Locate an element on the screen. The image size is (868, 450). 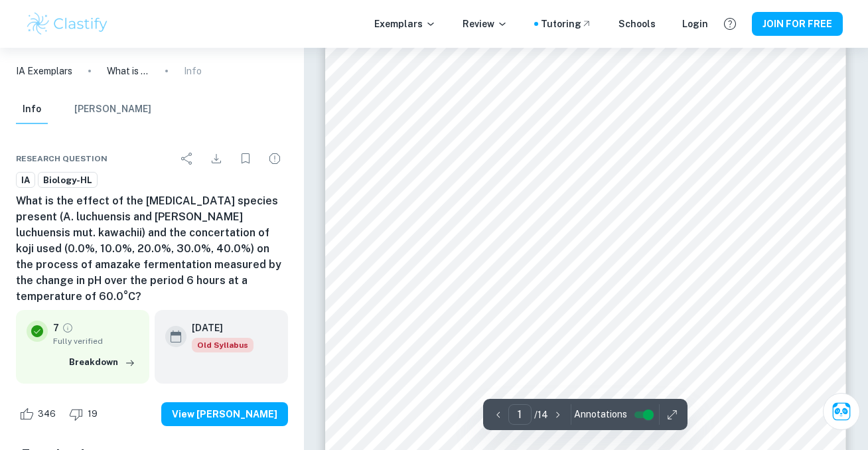
a: Grade fully verified is located at coordinates (68, 328).